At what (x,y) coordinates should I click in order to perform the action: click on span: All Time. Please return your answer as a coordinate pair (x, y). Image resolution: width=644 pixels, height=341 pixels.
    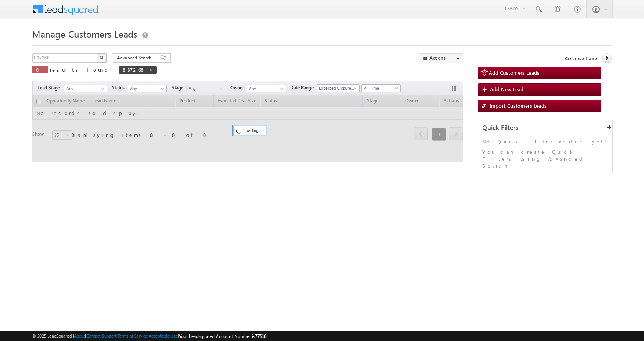
    Looking at the image, I should click on (380, 88).